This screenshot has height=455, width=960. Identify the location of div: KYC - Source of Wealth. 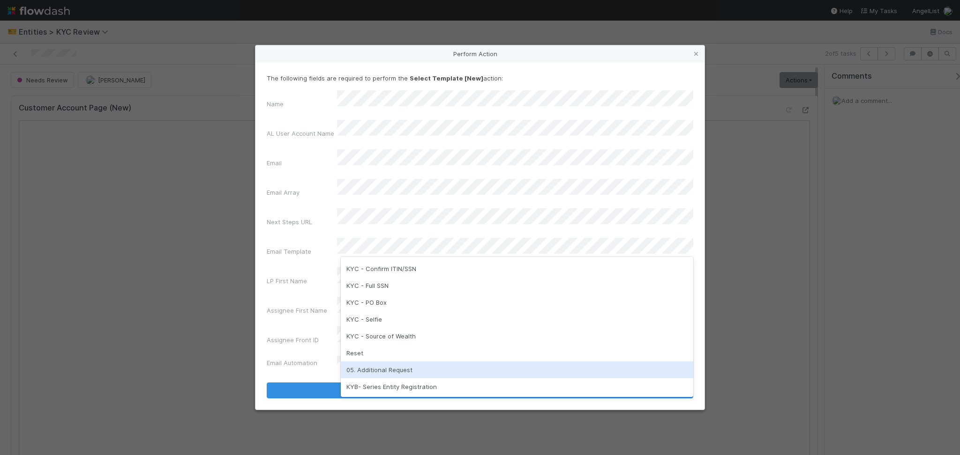
(517, 336).